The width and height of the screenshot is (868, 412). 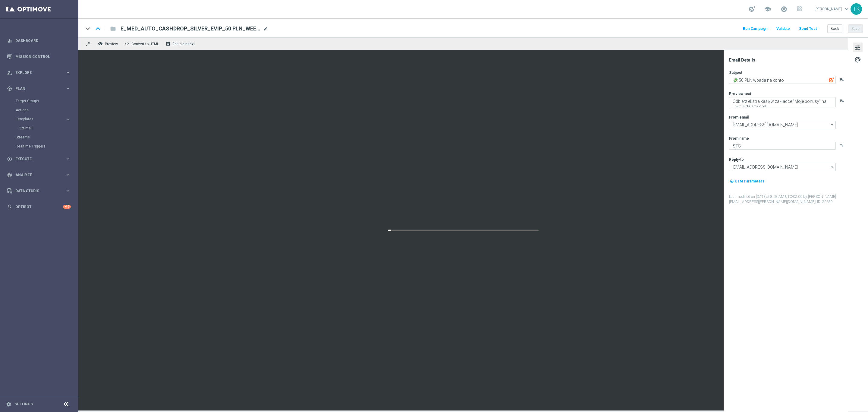 I want to click on div: track_changes Analyze keyboard_arrow_right, so click(x=39, y=175).